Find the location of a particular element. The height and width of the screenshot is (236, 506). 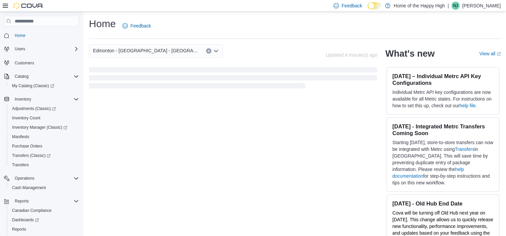

button: Purchase Orders is located at coordinates (44, 146).